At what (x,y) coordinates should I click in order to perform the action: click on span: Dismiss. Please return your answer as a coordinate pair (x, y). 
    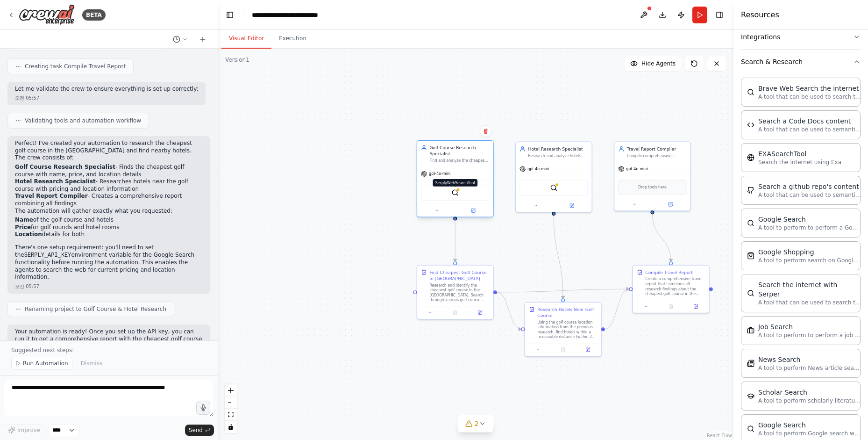
    Looking at the image, I should click on (91, 364).